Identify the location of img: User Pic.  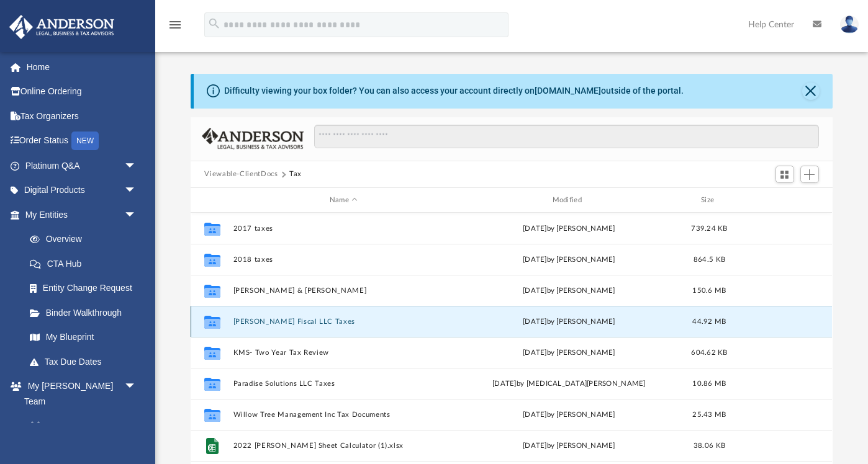
(849, 24).